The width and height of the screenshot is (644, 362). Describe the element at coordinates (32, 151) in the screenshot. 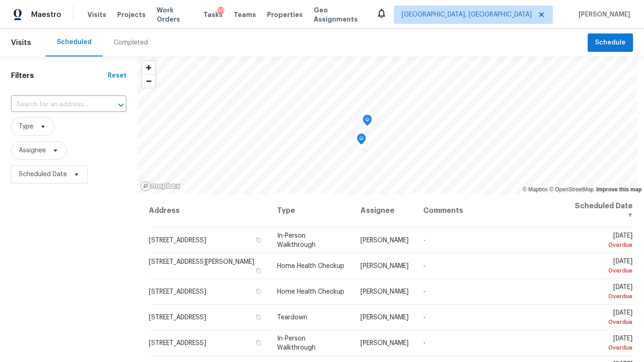

I see `span: Assignee` at that location.